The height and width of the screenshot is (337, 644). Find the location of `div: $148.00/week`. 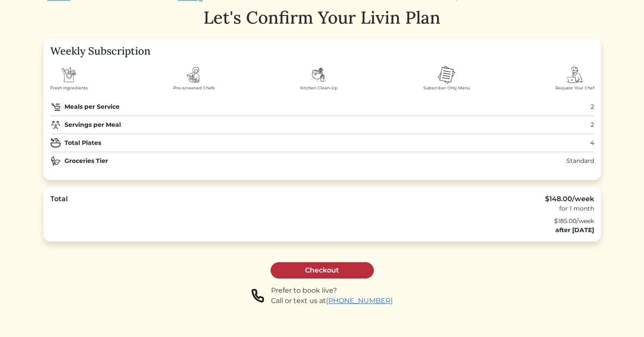

div: $148.00/week is located at coordinates (569, 199).